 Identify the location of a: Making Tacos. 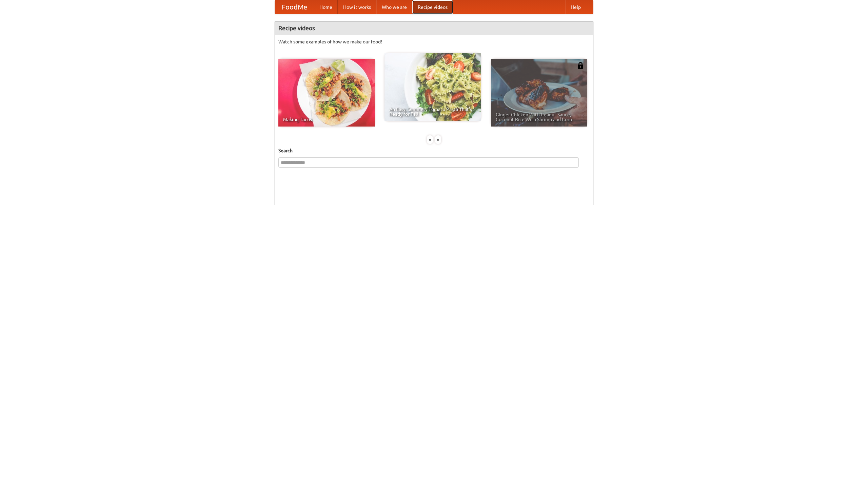
(326, 92).